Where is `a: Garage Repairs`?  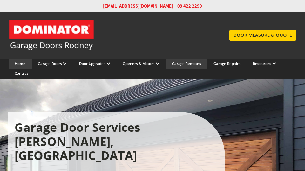
a: Garage Repairs is located at coordinates (227, 63).